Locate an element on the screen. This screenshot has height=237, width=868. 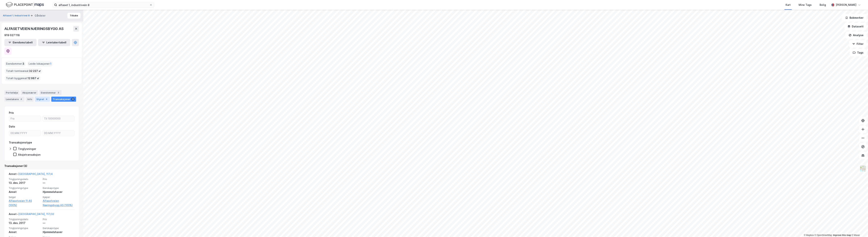
span: 12 987 ㎡ is located at coordinates (33, 78).